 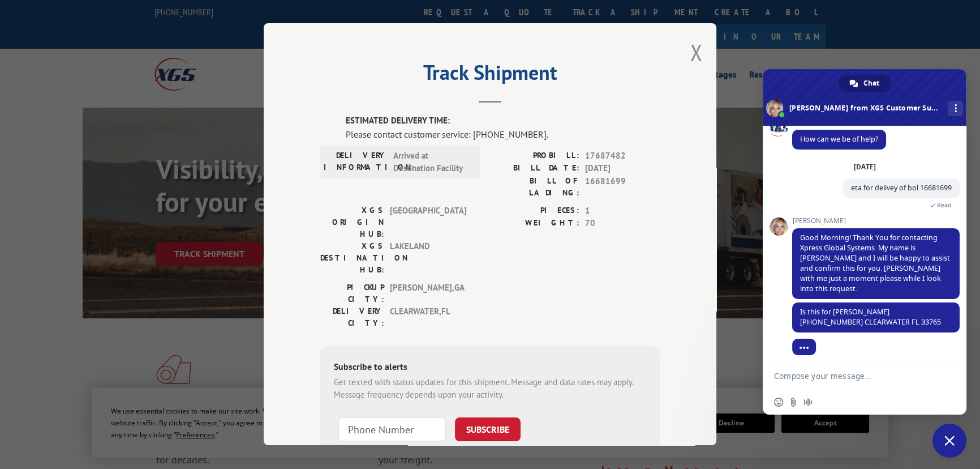 What do you see at coordinates (490, 367) in the screenshot?
I see `div: Subscribe to alerts` at bounding box center [490, 367].